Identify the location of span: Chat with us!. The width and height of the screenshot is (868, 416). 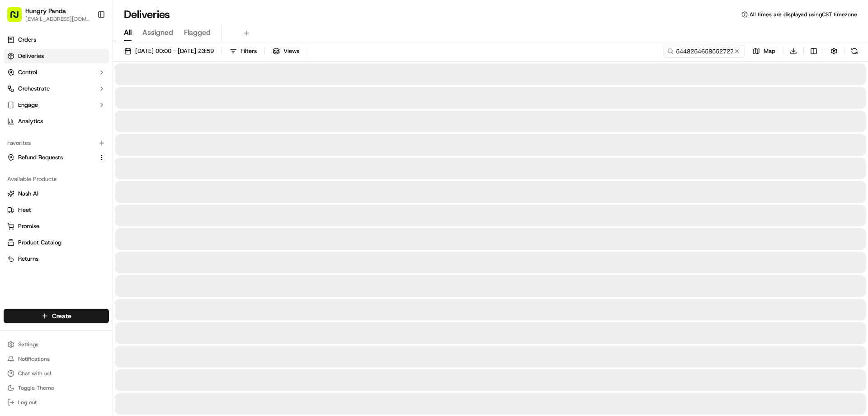
(34, 373).